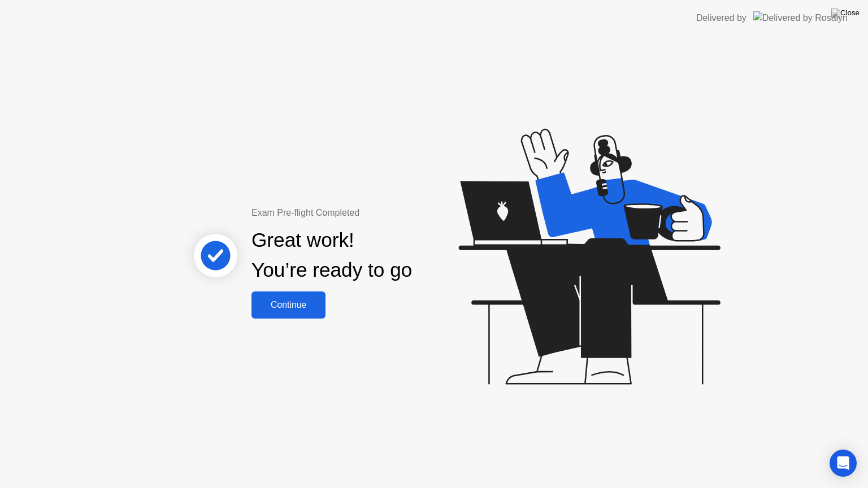 This screenshot has height=488, width=868. Describe the element at coordinates (332, 256) in the screenshot. I see `div: Great work! You’re ready to go` at that location.